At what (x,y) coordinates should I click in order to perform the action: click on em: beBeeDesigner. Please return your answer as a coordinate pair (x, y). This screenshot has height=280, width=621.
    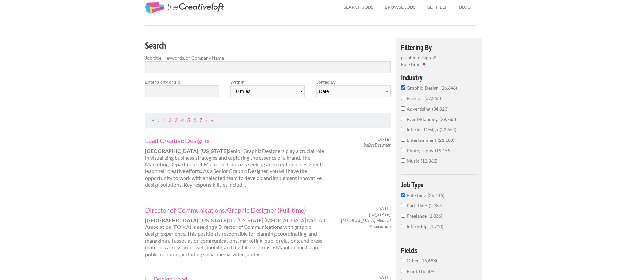
    Looking at the image, I should click on (377, 145).